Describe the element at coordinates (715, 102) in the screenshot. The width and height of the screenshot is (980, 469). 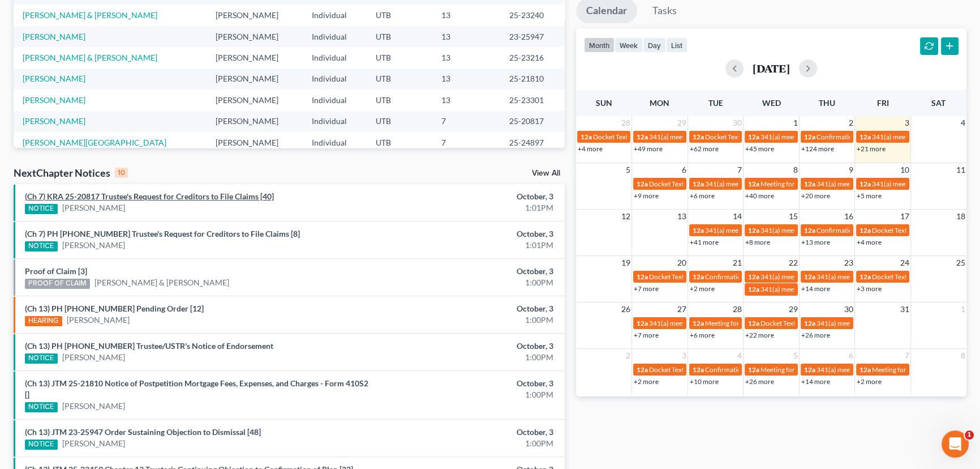
I see `span: Tue` at that location.